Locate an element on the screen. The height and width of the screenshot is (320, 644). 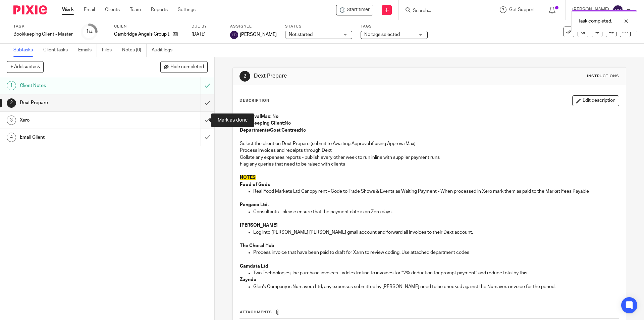
div: 4 is located at coordinates (11, 137).